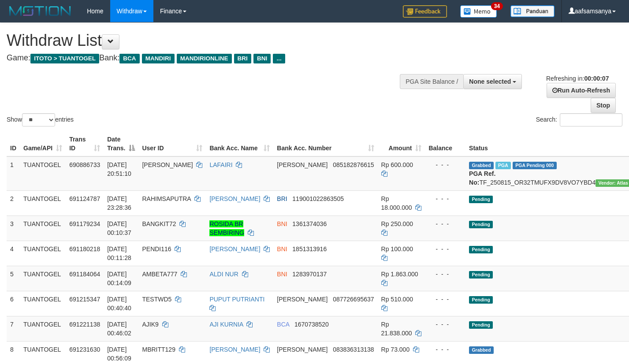 This screenshot has width=629, height=364. I want to click on span: ITOTO > TUANTOGEL, so click(65, 58).